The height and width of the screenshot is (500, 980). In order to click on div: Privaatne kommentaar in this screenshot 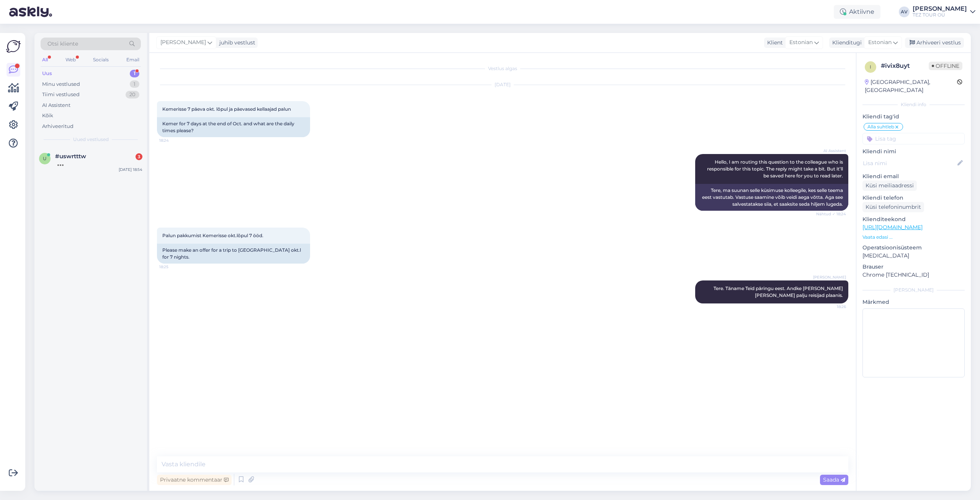, I will do `click(194, 479)`.